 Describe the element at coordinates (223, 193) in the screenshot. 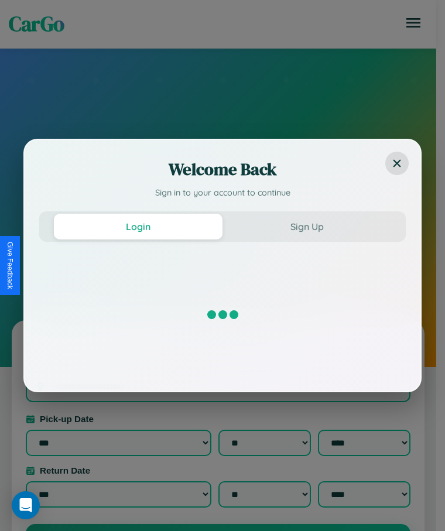

I see `p: Sign in to your account to continue` at that location.